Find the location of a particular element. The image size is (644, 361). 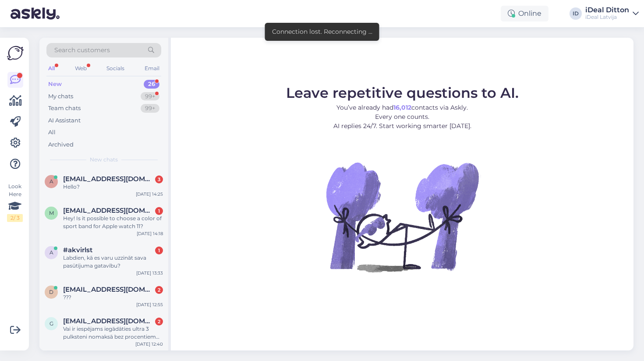

span: g is located at coordinates (51, 323).